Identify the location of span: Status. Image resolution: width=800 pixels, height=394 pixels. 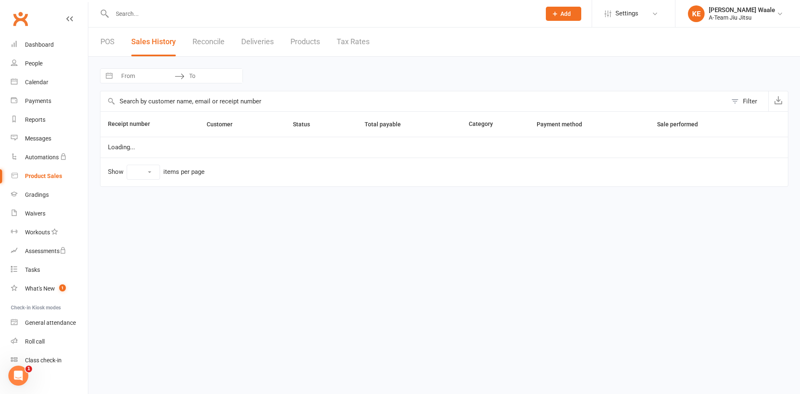
(306, 124).